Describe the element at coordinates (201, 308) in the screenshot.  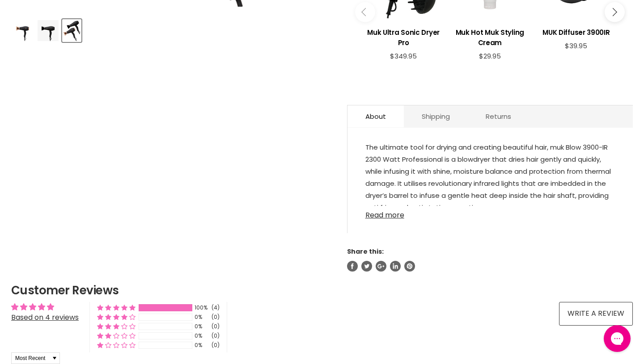
I see `div: 100%` at that location.